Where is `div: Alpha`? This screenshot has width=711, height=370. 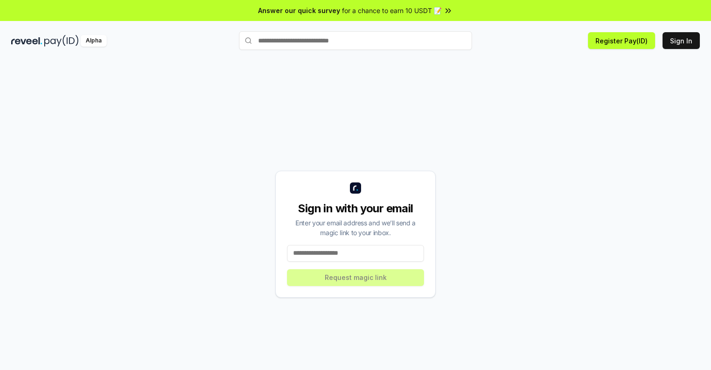 div: Alpha is located at coordinates (94, 41).